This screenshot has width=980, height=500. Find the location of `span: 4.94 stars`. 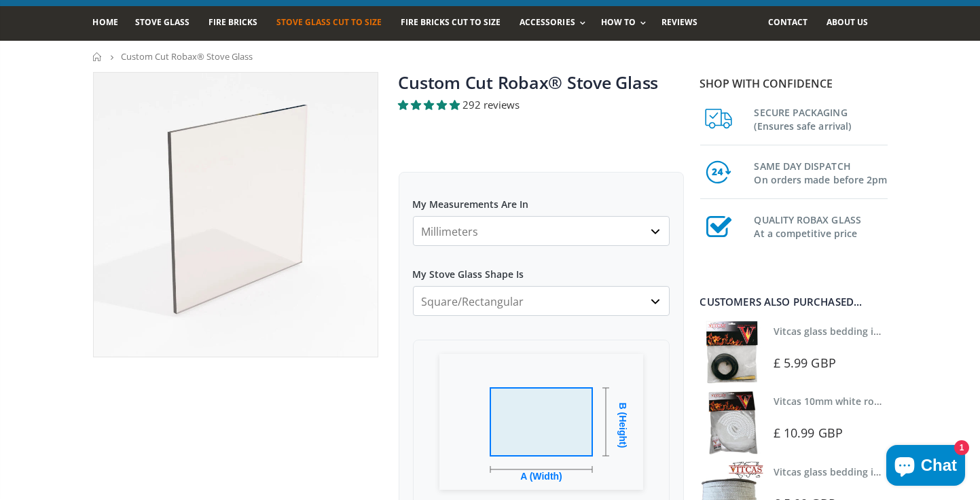

span: 4.94 stars is located at coordinates (431, 105).